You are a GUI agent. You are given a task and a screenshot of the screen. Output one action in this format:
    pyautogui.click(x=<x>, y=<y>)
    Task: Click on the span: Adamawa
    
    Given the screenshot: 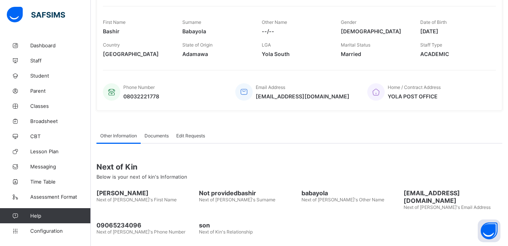 What is the action you would take?
    pyautogui.click(x=216, y=54)
    